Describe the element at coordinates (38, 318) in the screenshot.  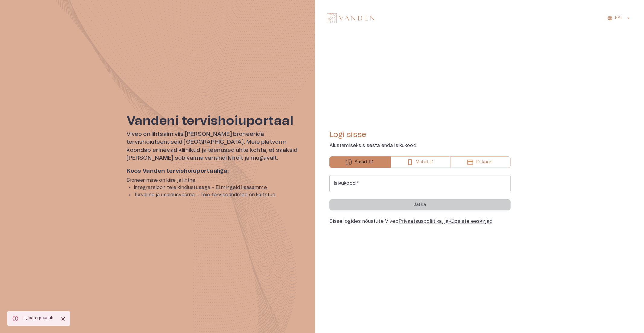
I see `div: Ligipääs puudub` at that location.